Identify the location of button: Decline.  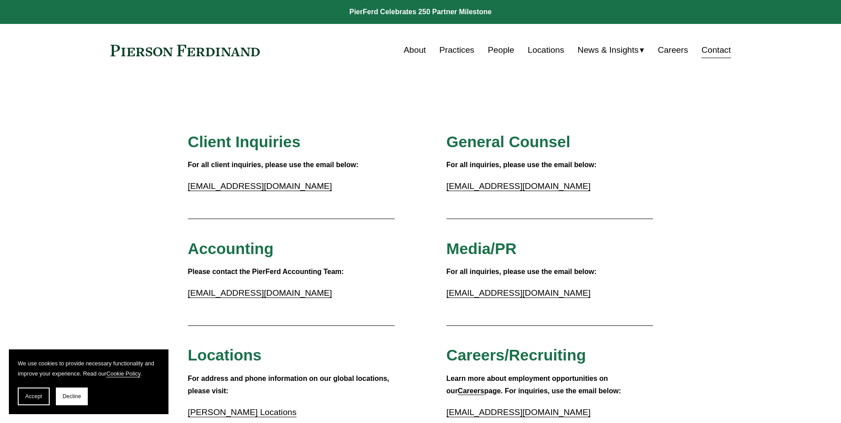
(72, 396).